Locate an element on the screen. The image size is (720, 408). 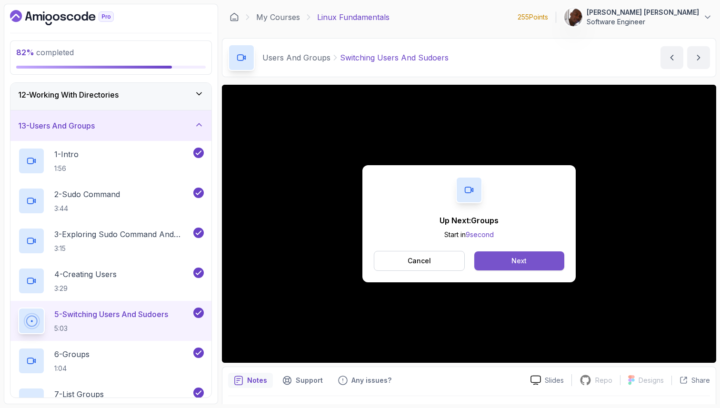
button: notes button is located at coordinates (250, 380).